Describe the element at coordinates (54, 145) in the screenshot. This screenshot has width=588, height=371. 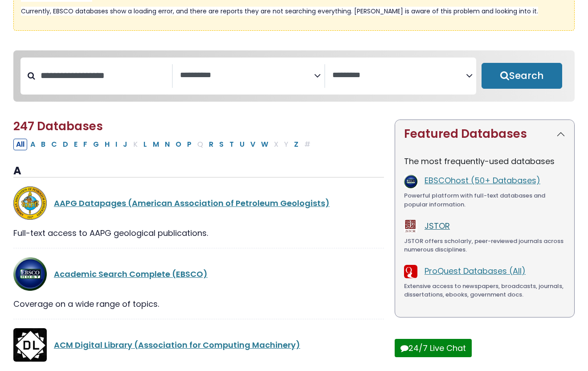
I see `button: Filter Results C` at that location.